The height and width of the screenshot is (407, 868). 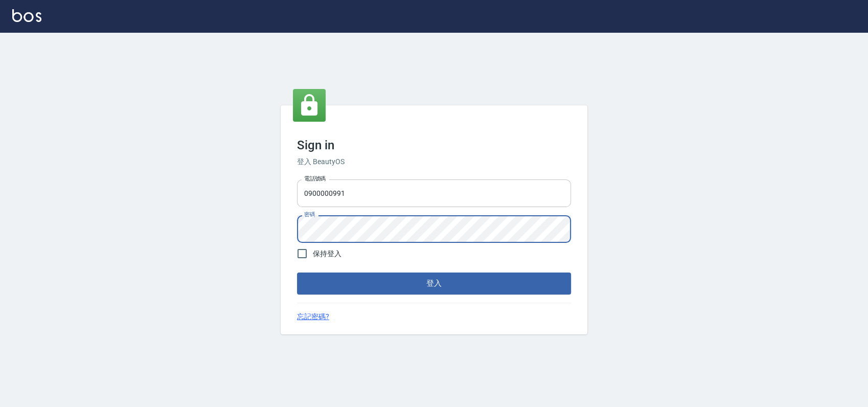 I want to click on label: 密碼, so click(x=309, y=215).